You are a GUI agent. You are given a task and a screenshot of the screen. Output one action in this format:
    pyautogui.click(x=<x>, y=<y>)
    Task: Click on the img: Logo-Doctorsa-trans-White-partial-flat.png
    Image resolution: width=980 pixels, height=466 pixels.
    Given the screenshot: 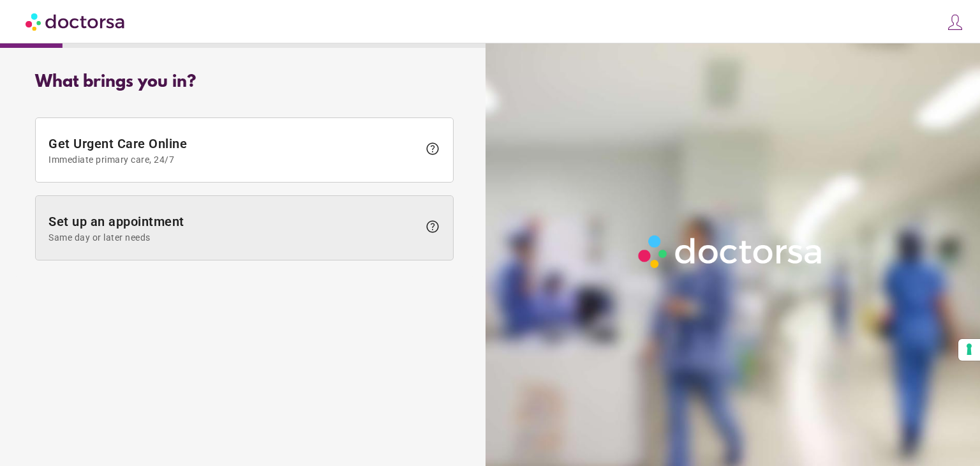 What is the action you would take?
    pyautogui.click(x=731, y=252)
    